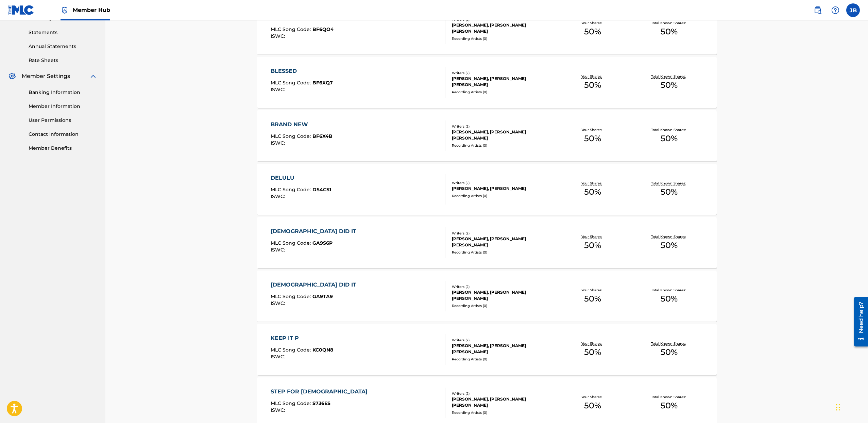 This screenshot has height=423, width=868. What do you see at coordinates (323, 243) in the screenshot?
I see `span: GA9S6P` at bounding box center [323, 243].